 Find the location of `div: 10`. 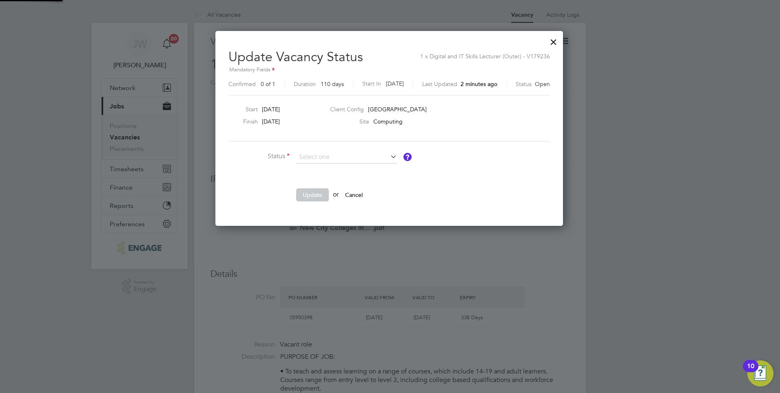

div: 10 is located at coordinates (750, 372).